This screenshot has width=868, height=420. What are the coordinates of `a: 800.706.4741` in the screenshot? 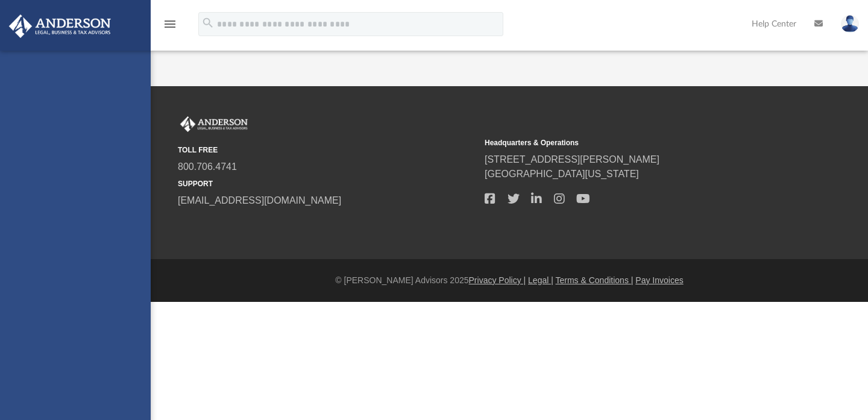 It's located at (207, 167).